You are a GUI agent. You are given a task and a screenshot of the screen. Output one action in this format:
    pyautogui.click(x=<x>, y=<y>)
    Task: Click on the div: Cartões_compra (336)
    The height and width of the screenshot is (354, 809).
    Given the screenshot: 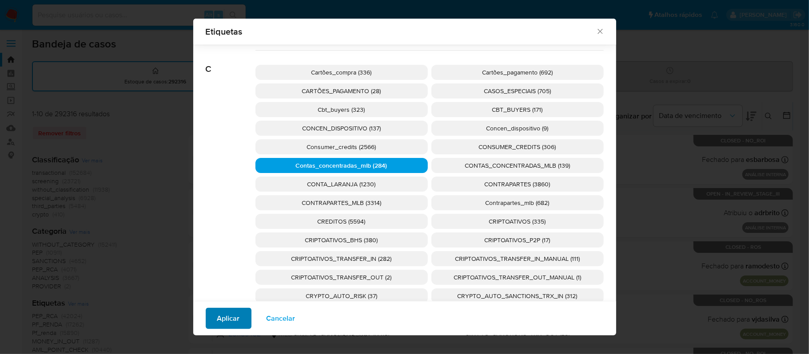 What is the action you would take?
    pyautogui.click(x=342, y=72)
    